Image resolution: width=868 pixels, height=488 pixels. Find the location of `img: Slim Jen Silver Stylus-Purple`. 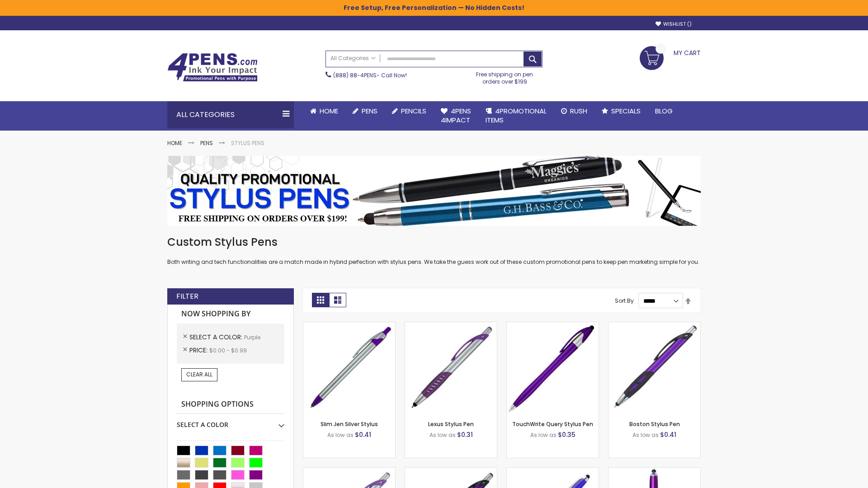

img: Slim Jen Silver Stylus-Purple is located at coordinates (349, 368).